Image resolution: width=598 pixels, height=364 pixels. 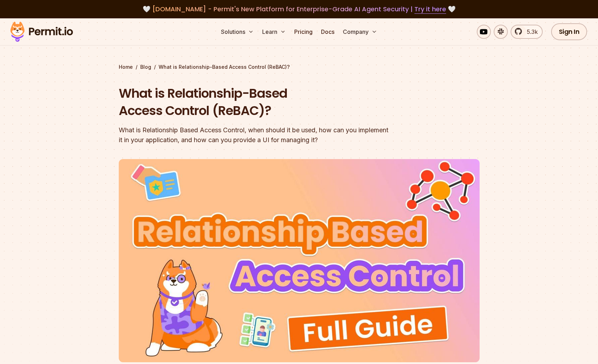 I want to click on a: Pricing, so click(x=303, y=32).